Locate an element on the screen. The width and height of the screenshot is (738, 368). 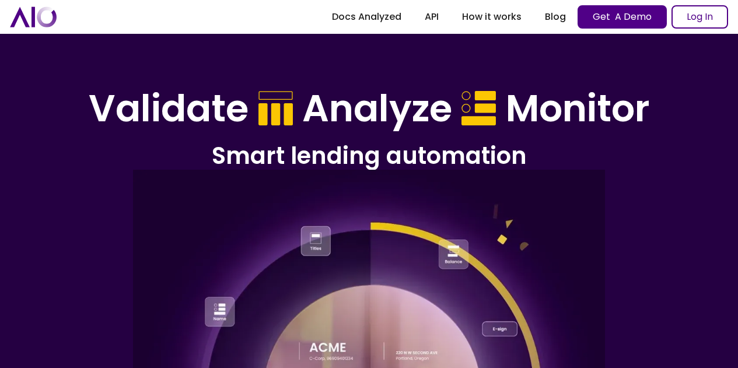
h1: Monitor is located at coordinates (577, 108).